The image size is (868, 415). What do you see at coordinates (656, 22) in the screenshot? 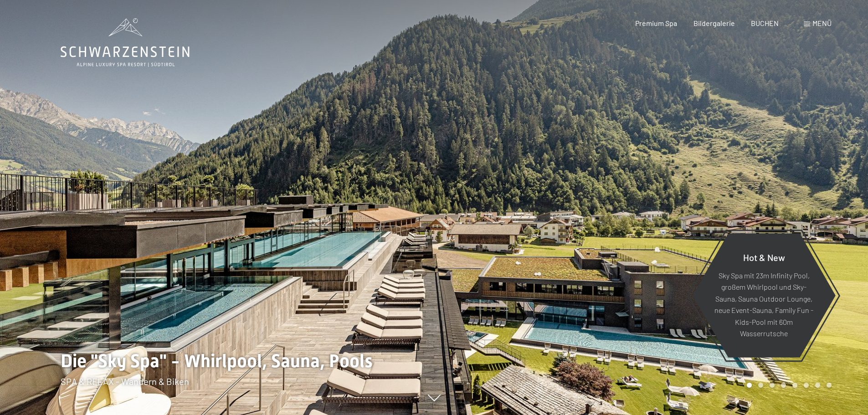
I see `span: Premium Spa` at bounding box center [656, 22].